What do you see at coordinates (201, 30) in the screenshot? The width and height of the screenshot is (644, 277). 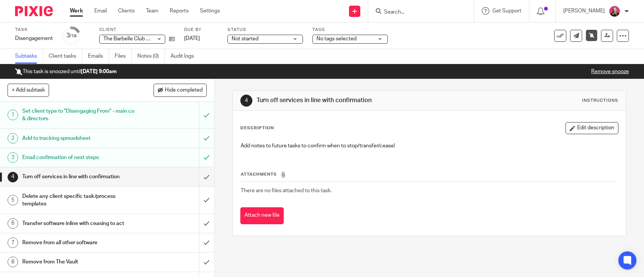 I see `label: Due by` at bounding box center [201, 30].